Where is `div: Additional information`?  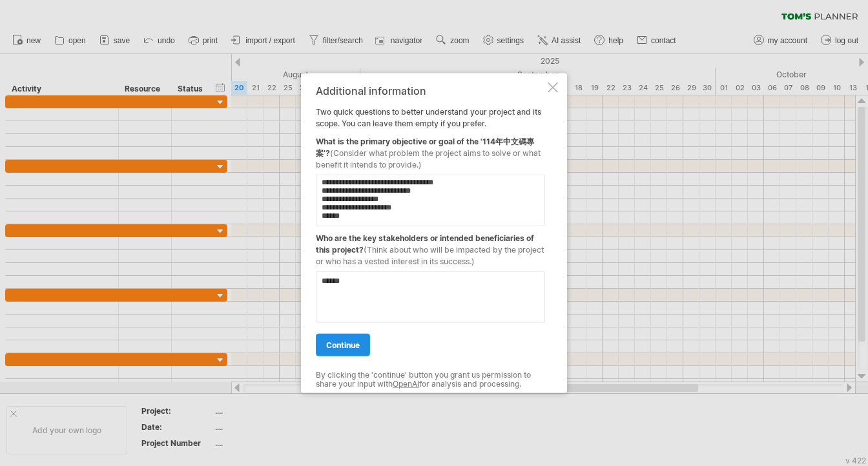
div: Additional information is located at coordinates (430, 90).